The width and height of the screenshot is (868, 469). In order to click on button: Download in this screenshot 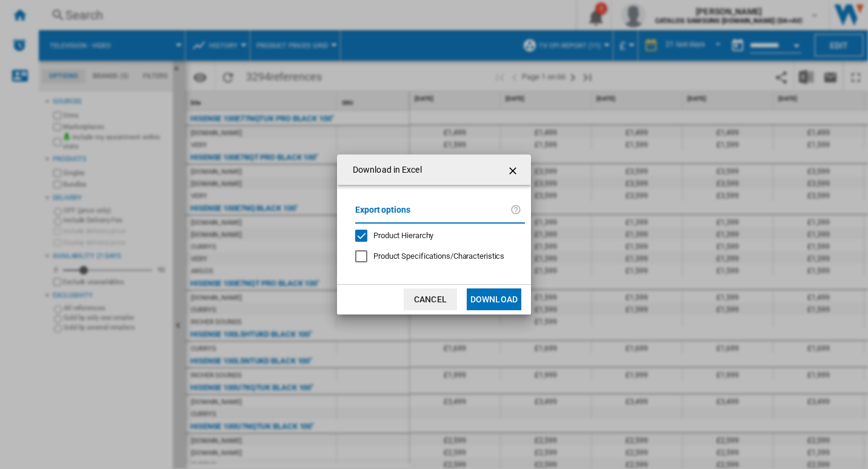, I will do `click(494, 299)`.